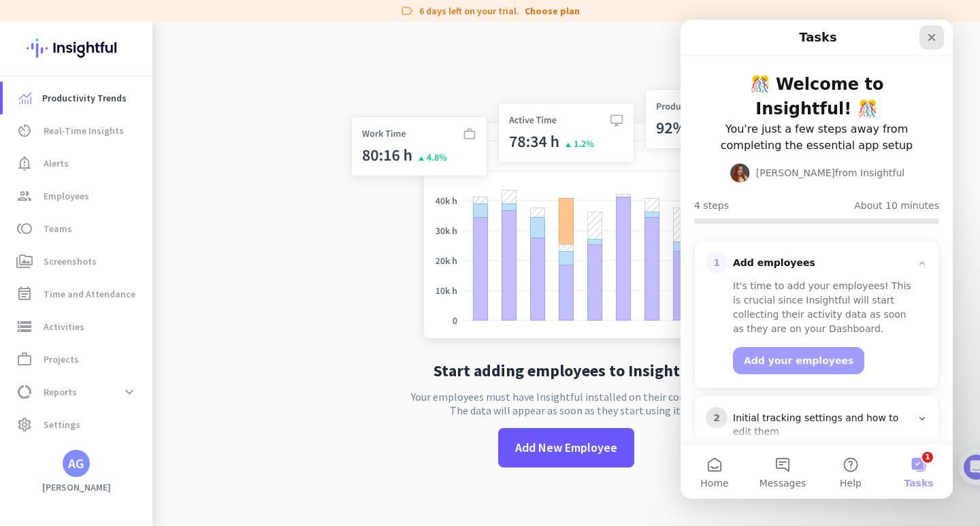 The image size is (980, 526). Describe the element at coordinates (85, 98) in the screenshot. I see `span: Productivity Trends` at that location.